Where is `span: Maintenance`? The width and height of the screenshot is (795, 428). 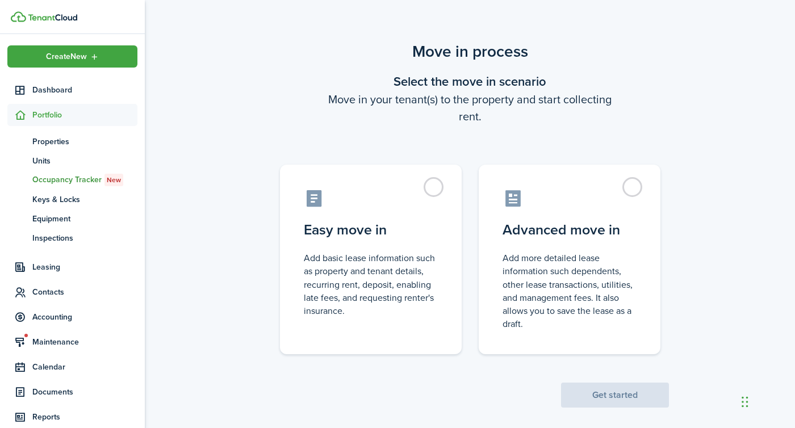
span: Maintenance is located at coordinates (85, 342).